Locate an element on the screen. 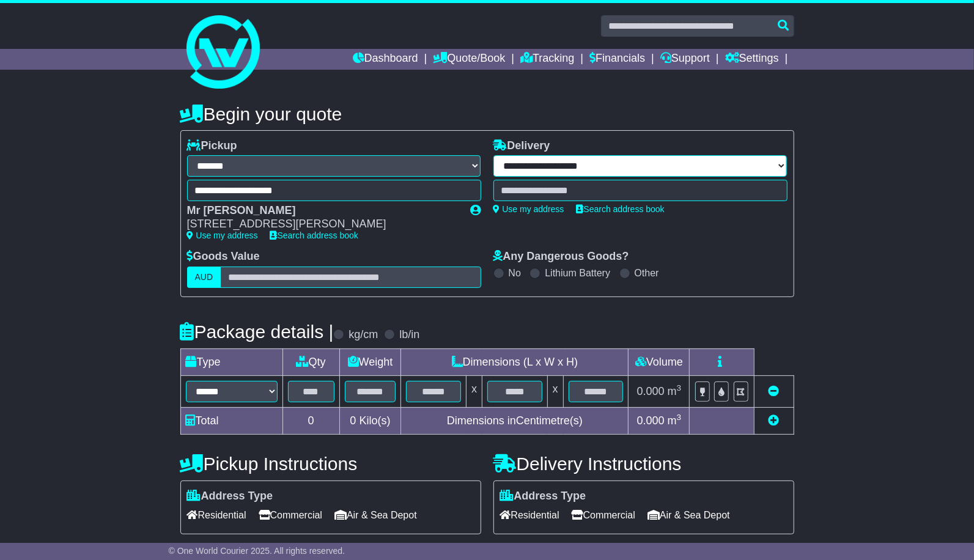 This screenshot has height=560, width=974. td: Type is located at coordinates (231, 362).